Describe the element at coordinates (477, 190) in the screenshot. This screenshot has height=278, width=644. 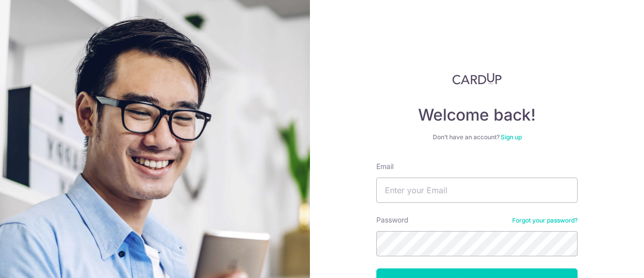
I see `input: Enter your Email` at that location.